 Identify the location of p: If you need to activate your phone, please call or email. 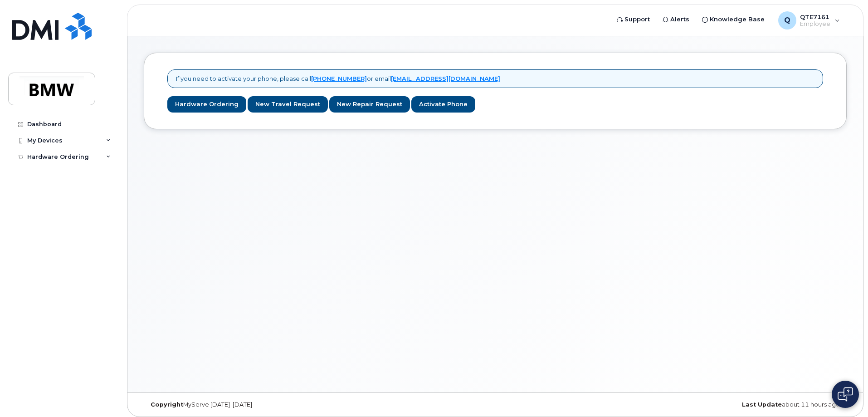
(338, 79).